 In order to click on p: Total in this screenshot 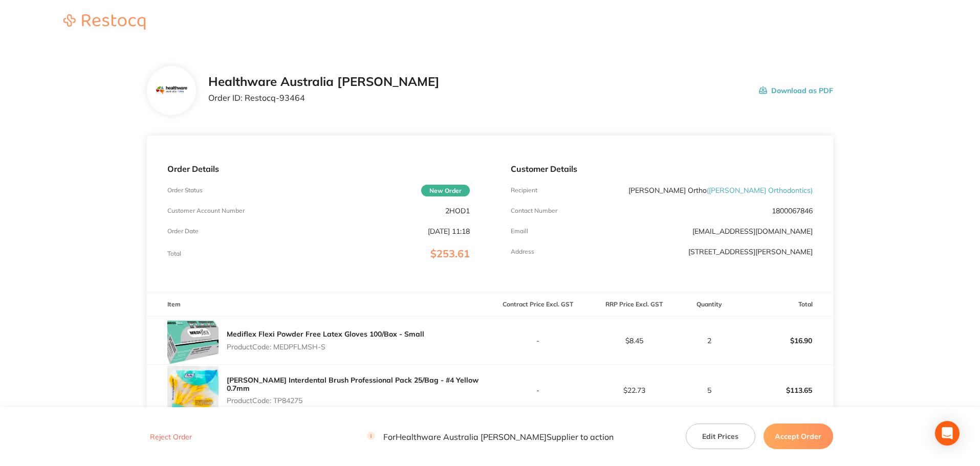, I will do `click(174, 254)`.